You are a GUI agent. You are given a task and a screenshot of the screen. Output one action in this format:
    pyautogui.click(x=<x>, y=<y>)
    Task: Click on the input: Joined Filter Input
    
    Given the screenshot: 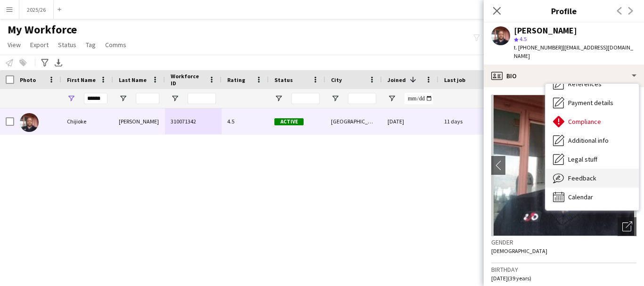 What is the action you would take?
    pyautogui.click(x=418, y=98)
    